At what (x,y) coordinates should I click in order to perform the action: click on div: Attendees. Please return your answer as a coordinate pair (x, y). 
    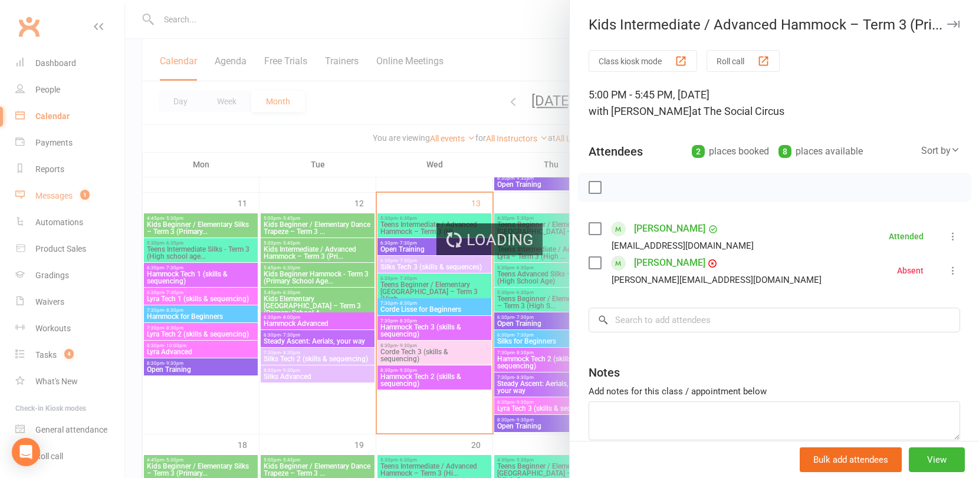
    Looking at the image, I should click on (616, 152).